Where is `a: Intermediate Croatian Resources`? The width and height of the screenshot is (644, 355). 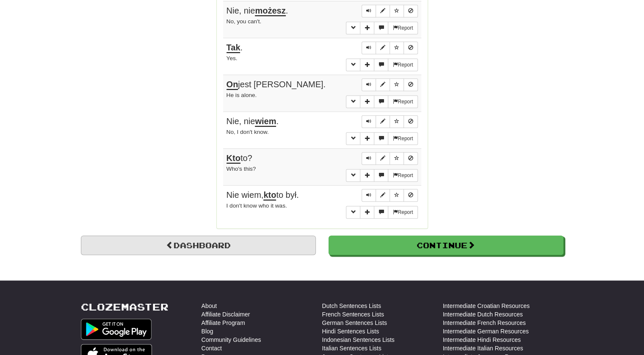
a: Intermediate Croatian Resources is located at coordinates (486, 306).